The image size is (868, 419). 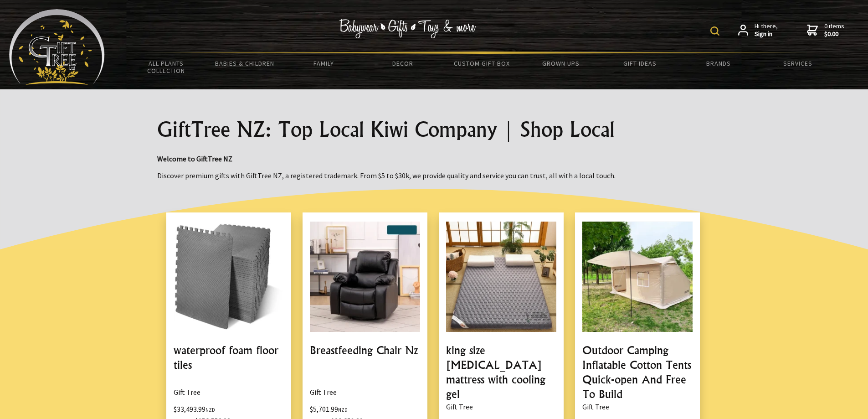 I want to click on a: All Plants Collection, so click(x=166, y=67).